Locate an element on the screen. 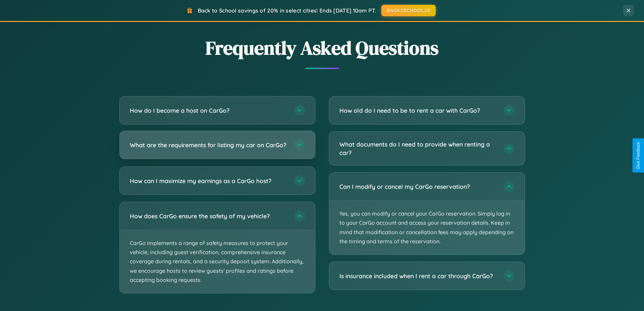 Image resolution: width=644 pixels, height=311 pixels. h3: Is insurance included when I rent a car through CarGo? is located at coordinates (419, 275).